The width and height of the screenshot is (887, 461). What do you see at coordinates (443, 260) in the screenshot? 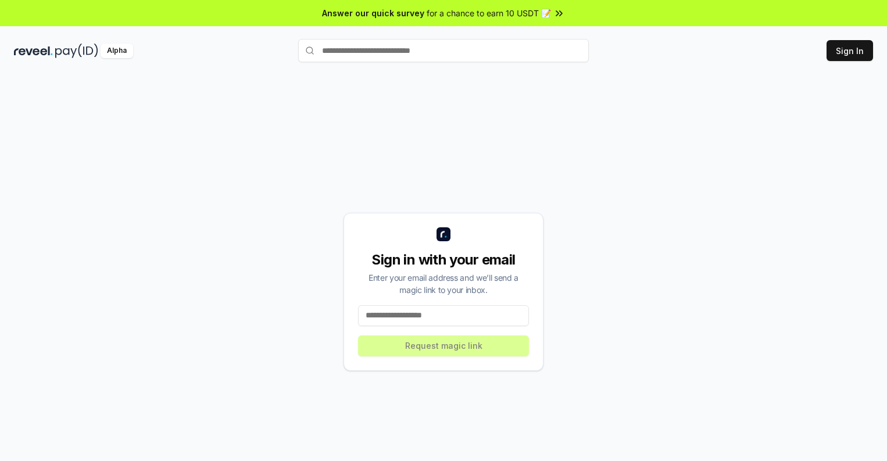
I see `div: Sign in with your email` at bounding box center [443, 260].